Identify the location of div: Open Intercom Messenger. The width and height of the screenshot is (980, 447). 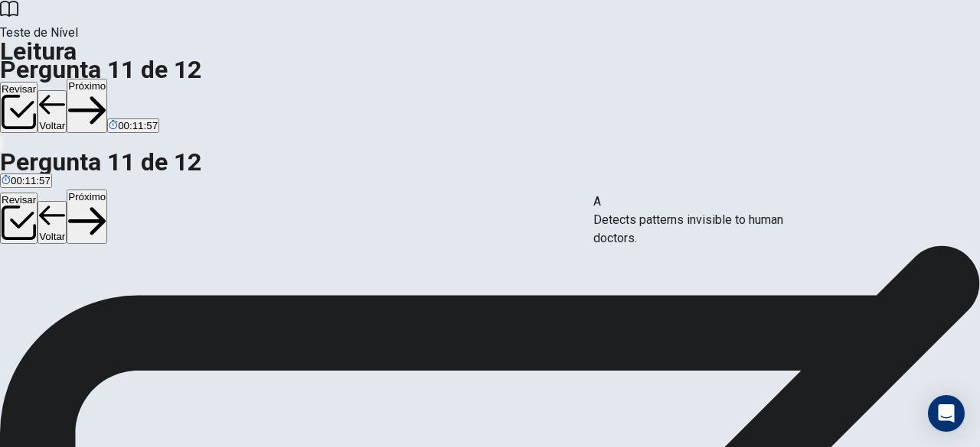
(946, 414).